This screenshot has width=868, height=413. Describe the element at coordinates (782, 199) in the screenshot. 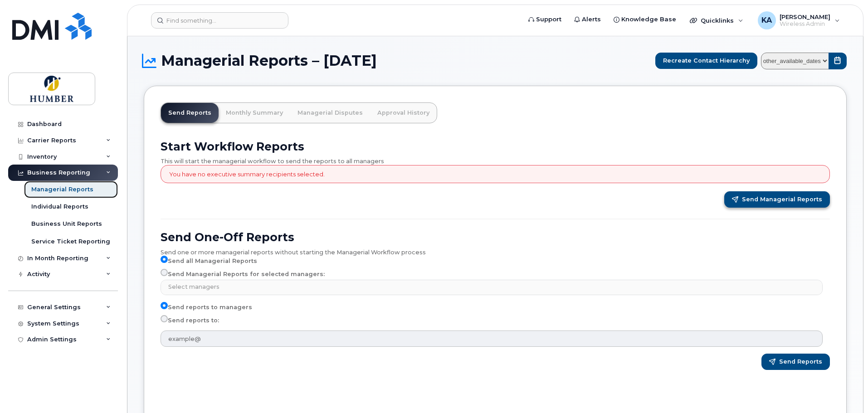

I see `span: Send Managerial Reports` at that location.